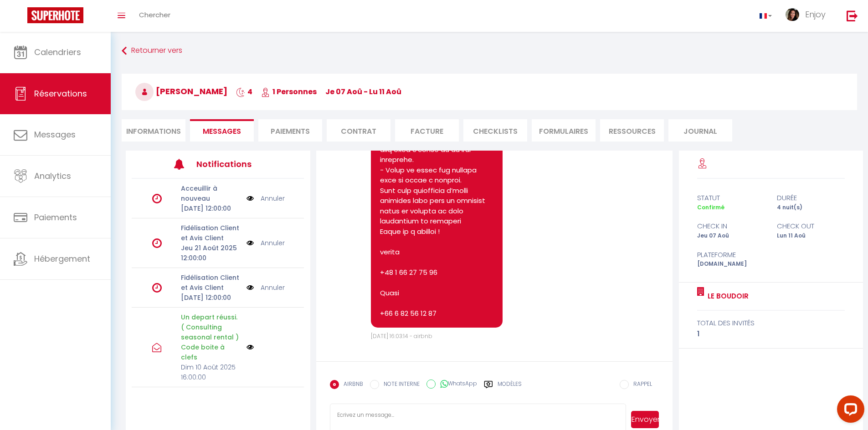 The image size is (868, 430). Describe the element at coordinates (496, 130) in the screenshot. I see `li: CHECKLISTS` at that location.